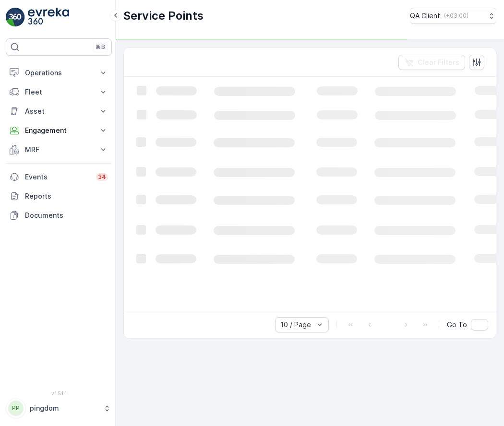 The width and height of the screenshot is (504, 426). What do you see at coordinates (64, 408) in the screenshot?
I see `p: pingdom` at bounding box center [64, 408].